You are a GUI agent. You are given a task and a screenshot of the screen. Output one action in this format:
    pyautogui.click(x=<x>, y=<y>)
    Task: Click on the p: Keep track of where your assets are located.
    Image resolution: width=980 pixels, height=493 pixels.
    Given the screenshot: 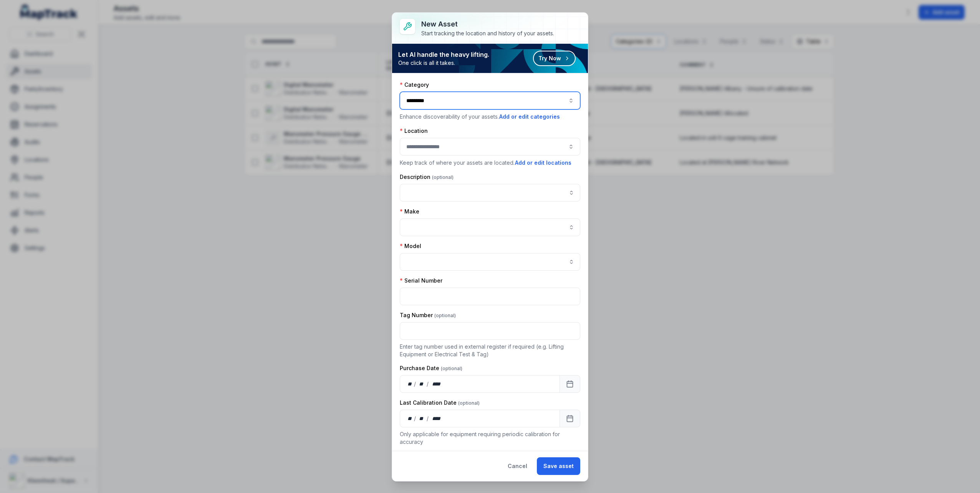 What is the action you would take?
    pyautogui.click(x=490, y=163)
    